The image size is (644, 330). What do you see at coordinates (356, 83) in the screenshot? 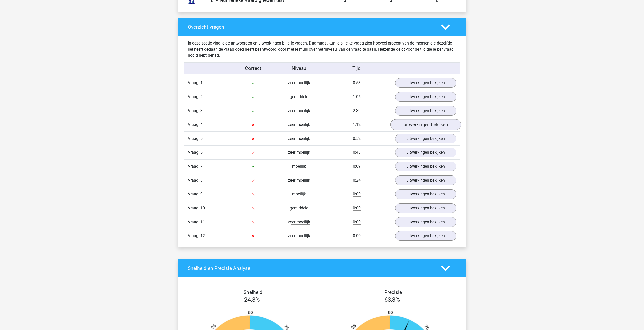
I see `span: 0:53` at bounding box center [356, 83].